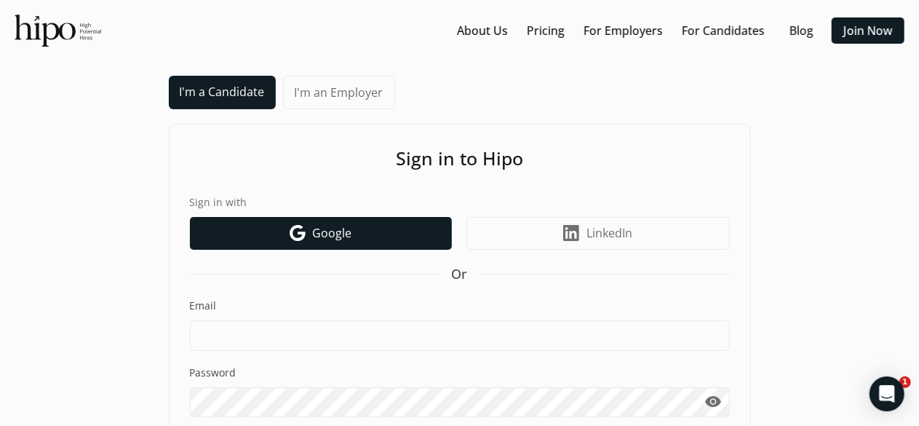 The image size is (919, 426). Describe the element at coordinates (482, 31) in the screenshot. I see `a: About Us` at that location.